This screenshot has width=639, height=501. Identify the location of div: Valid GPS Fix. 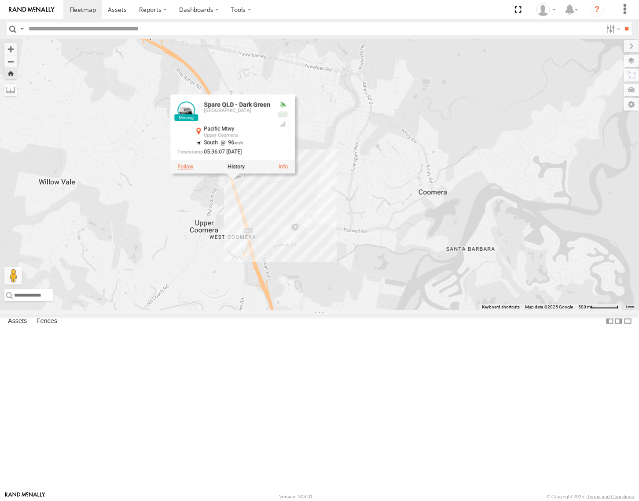
(283, 105).